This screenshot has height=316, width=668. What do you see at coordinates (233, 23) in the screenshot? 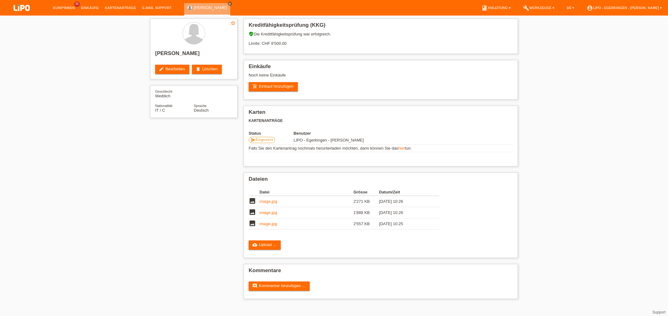
I see `i: star_border` at bounding box center [233, 23].